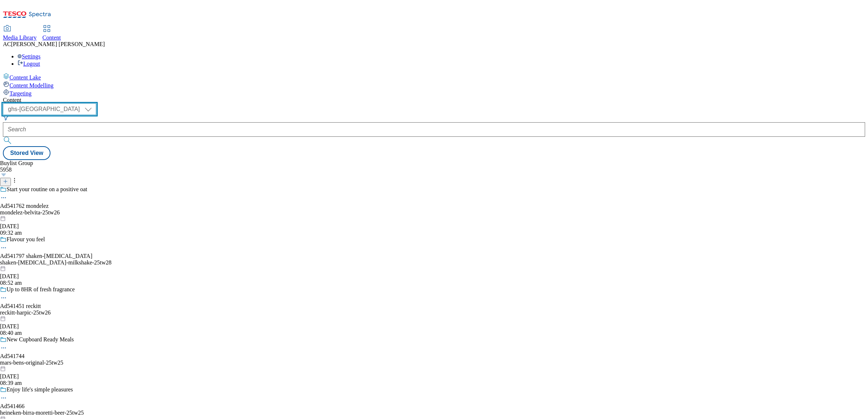 The width and height of the screenshot is (868, 419). Describe the element at coordinates (26, 240) in the screenshot. I see `div: Flavour you feel` at that location.